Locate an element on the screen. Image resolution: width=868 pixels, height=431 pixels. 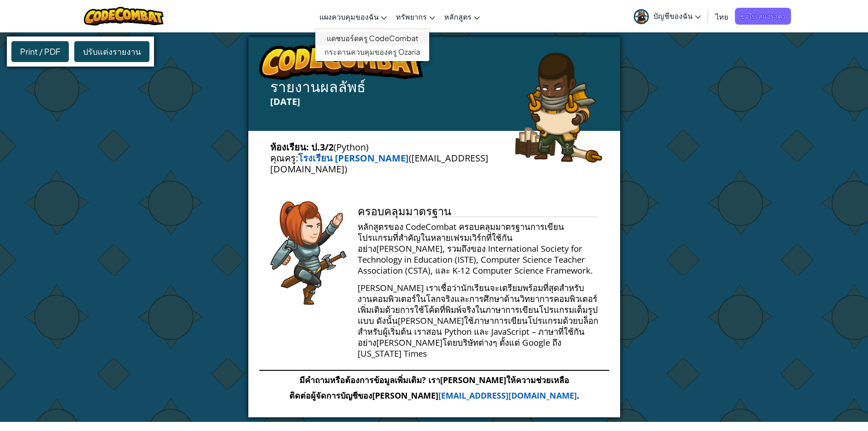
a: บัญชีของฉัน is located at coordinates (667, 16).